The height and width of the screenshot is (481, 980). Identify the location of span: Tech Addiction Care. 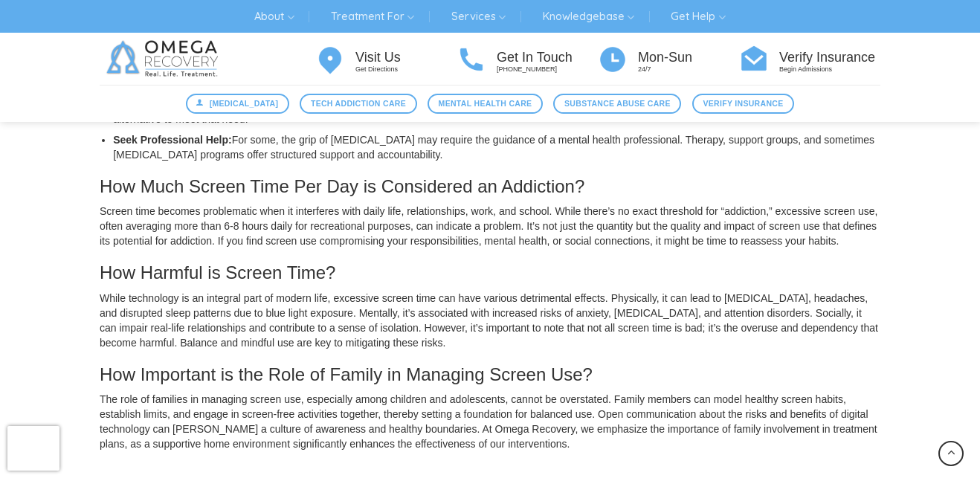
(358, 104).